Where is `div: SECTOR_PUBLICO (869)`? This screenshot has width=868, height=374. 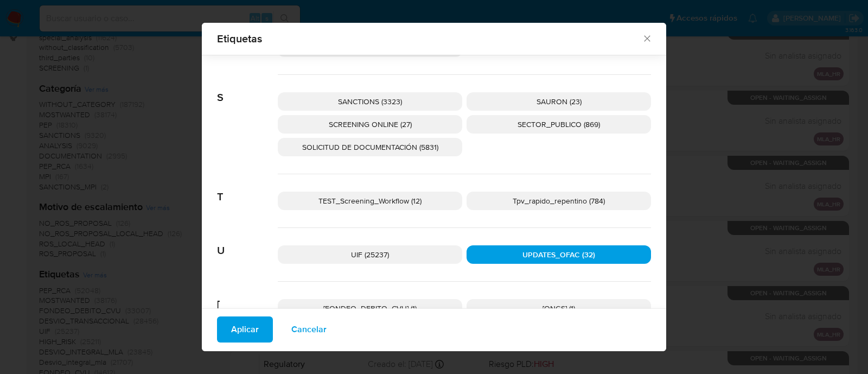
div: SECTOR_PUBLICO (869) is located at coordinates (559, 124).